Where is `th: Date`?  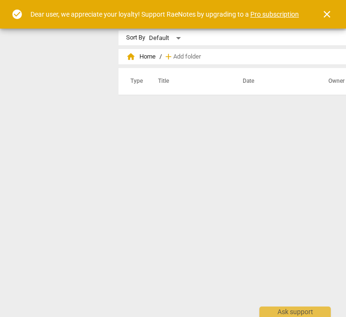 th: Date is located at coordinates (274, 81).